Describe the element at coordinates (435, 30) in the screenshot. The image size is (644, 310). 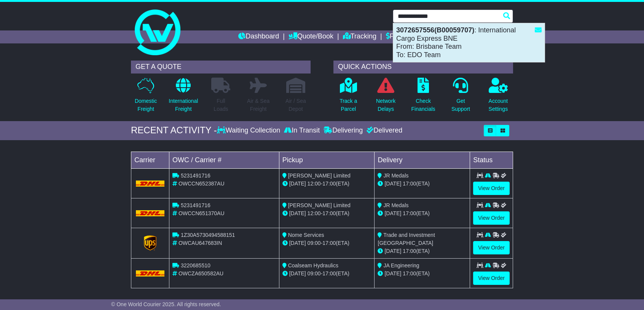
I see `strong: 3072657556(B00059707)` at that location.